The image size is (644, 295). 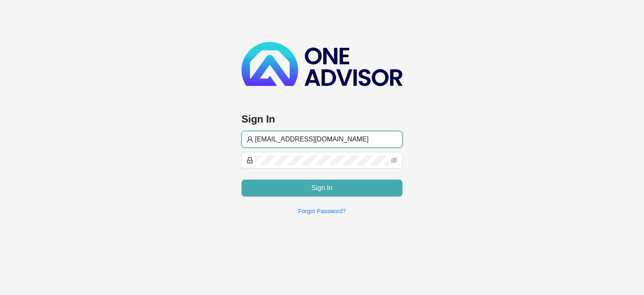 I want to click on span: Sign In, so click(x=322, y=188).